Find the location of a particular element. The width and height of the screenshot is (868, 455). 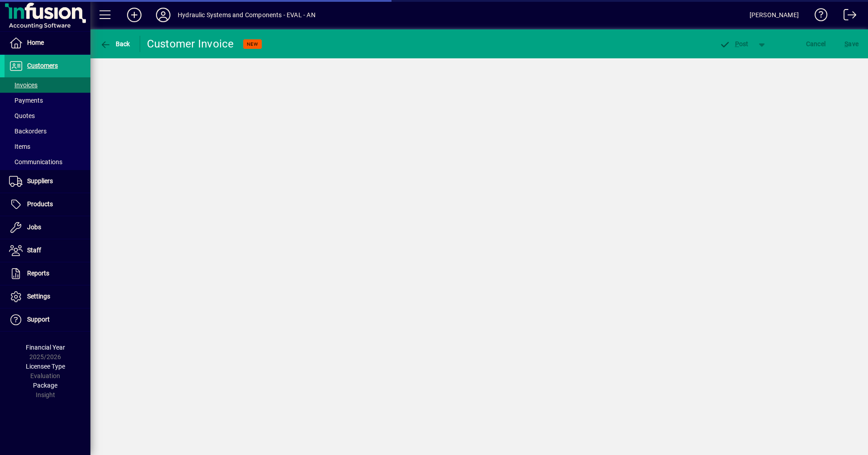

span: ost is located at coordinates (734, 44).